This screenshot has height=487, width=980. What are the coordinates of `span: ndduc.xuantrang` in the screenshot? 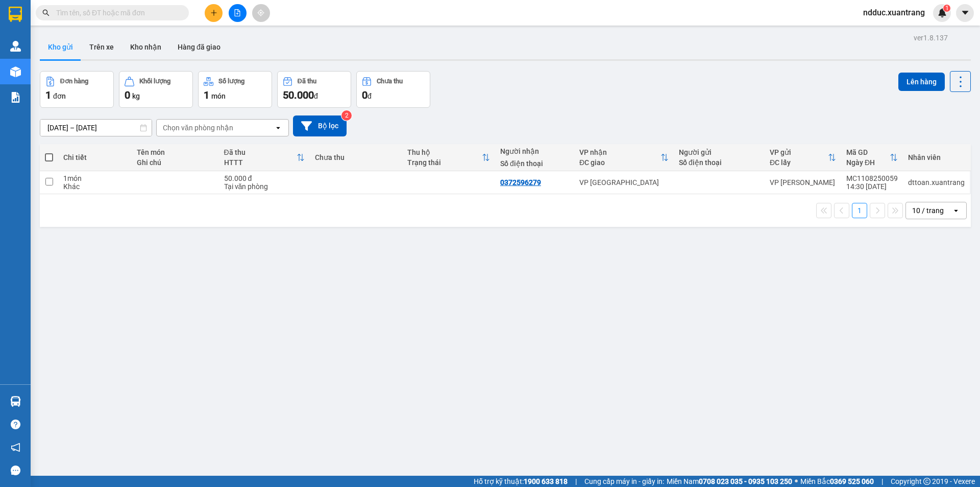 It's located at (894, 12).